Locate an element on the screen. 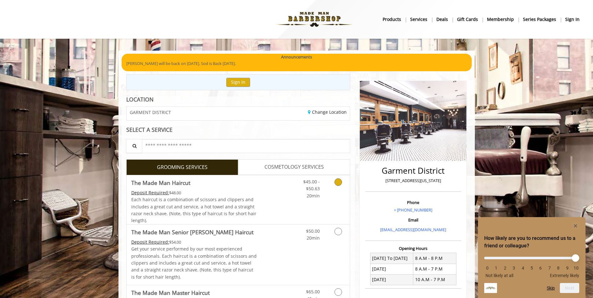 Image resolution: width=593 pixels, height=298 pixels. b: gift cards is located at coordinates (468, 19).